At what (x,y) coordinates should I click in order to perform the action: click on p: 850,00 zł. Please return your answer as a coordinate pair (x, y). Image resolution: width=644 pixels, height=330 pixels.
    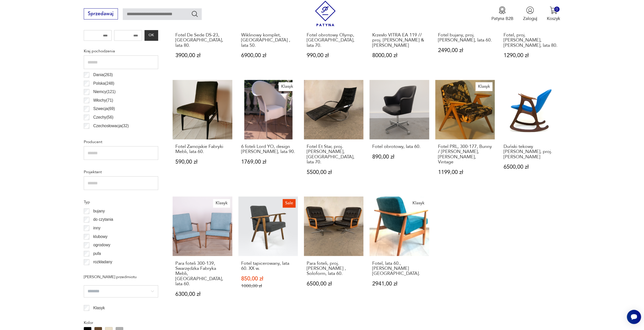
    Looking at the image, I should click on (268, 278).